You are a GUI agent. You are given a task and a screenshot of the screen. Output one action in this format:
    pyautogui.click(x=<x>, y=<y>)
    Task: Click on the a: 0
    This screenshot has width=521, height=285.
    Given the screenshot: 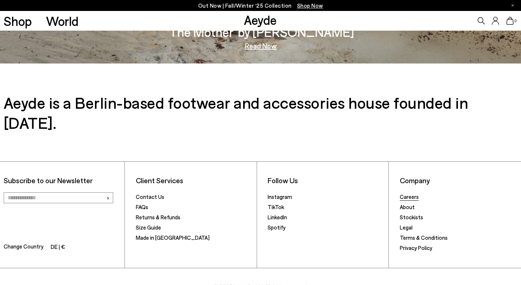 What is the action you would take?
    pyautogui.click(x=510, y=21)
    